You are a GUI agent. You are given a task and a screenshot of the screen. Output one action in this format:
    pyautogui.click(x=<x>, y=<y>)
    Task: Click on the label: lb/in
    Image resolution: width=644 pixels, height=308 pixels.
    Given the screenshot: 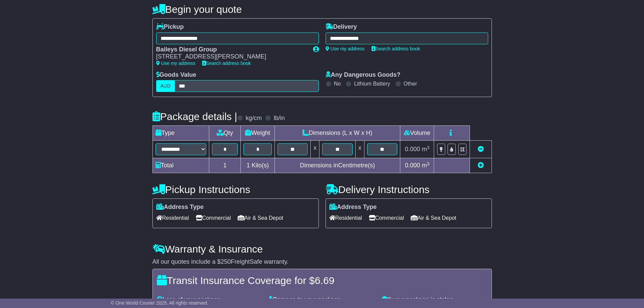 What is the action you would take?
    pyautogui.click(x=279, y=118)
    